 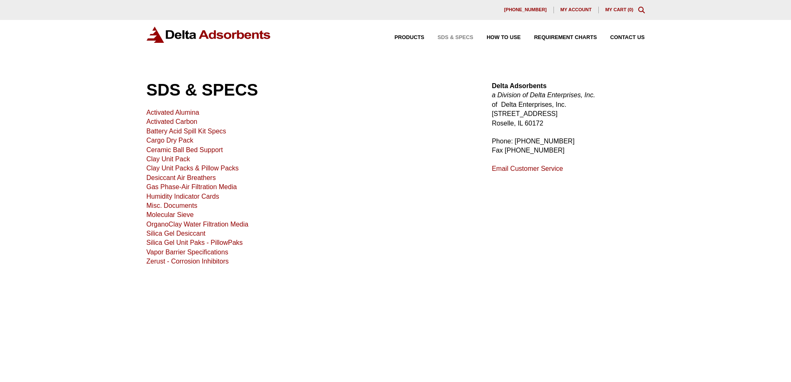 What do you see at coordinates (543, 95) in the screenshot?
I see `em: a Division of Delta Enterprises, Inc.` at bounding box center [543, 95].